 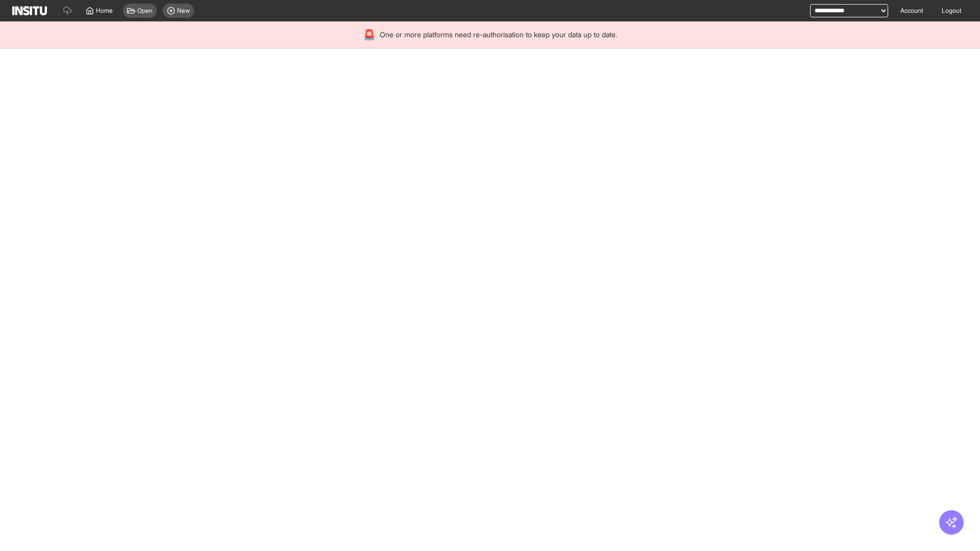 I want to click on img: Logo, so click(x=29, y=11).